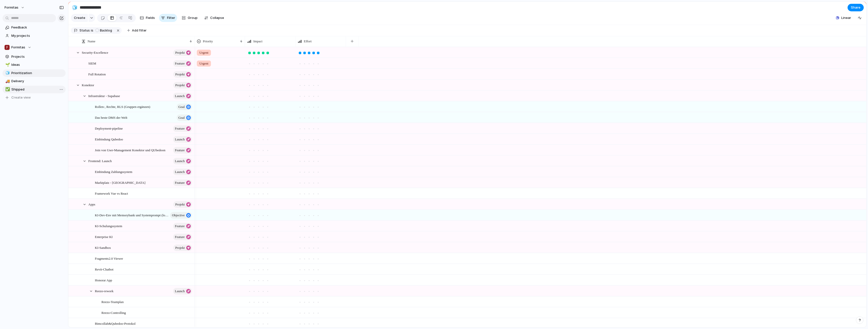 The image size is (868, 329). Describe the element at coordinates (214, 18) in the screenshot. I see `button: Collapse` at that location.